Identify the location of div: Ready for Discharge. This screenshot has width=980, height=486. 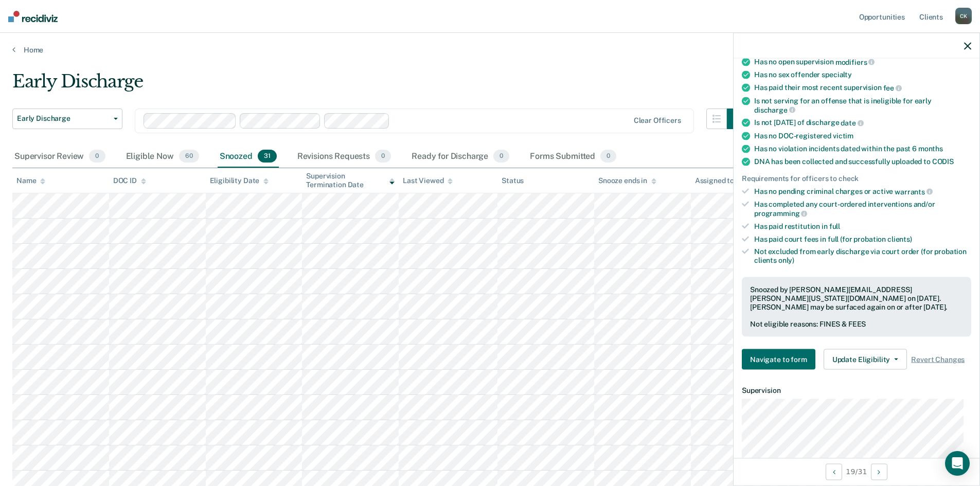
(460, 157).